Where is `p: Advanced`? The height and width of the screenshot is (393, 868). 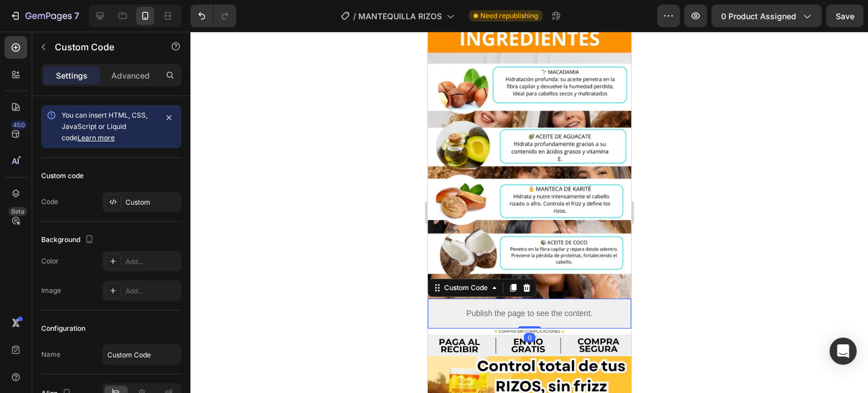 p: Advanced is located at coordinates (130, 75).